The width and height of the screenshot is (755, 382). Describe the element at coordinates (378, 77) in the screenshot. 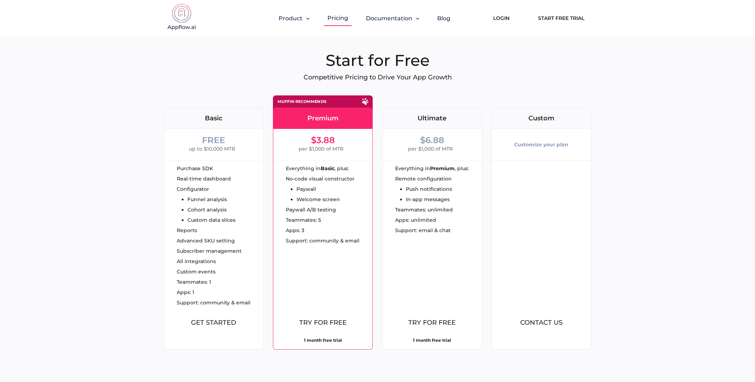

I see `p: Competitive Pricing to Drive Your App Growth` at that location.